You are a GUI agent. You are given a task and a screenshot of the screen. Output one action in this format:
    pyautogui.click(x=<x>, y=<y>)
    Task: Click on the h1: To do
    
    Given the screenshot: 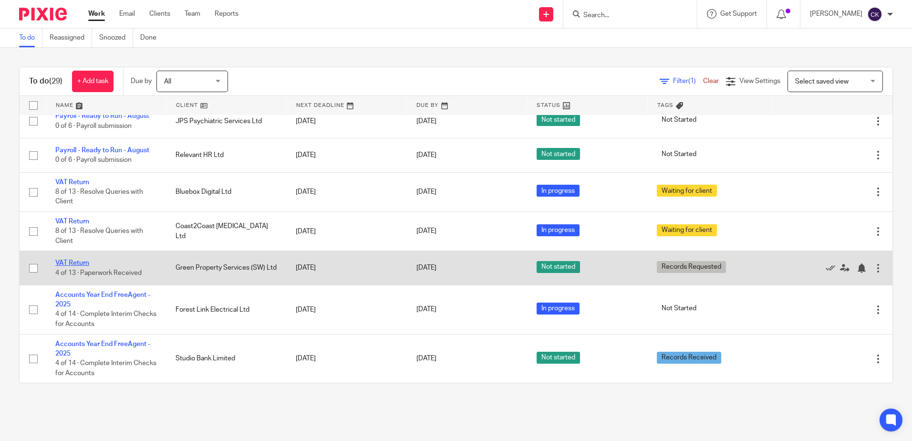 What is the action you would take?
    pyautogui.click(x=46, y=81)
    